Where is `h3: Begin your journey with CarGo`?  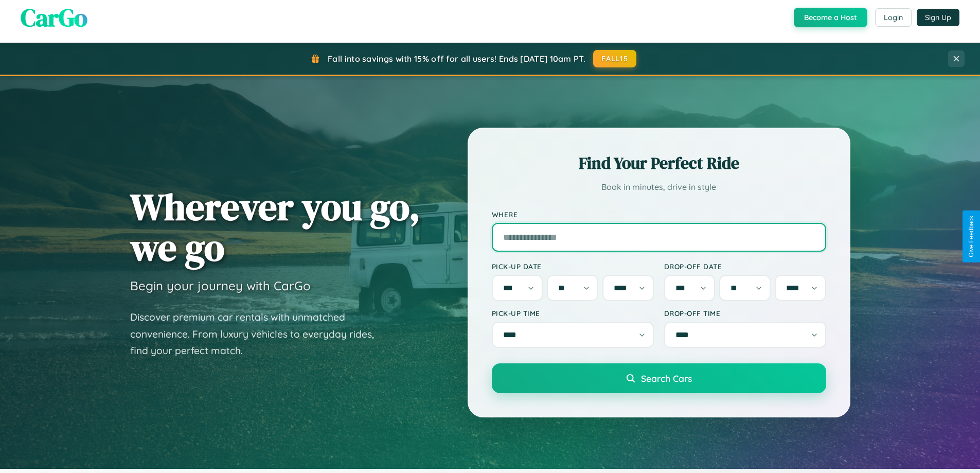
h3: Begin your journey with CarGo is located at coordinates (220, 286).